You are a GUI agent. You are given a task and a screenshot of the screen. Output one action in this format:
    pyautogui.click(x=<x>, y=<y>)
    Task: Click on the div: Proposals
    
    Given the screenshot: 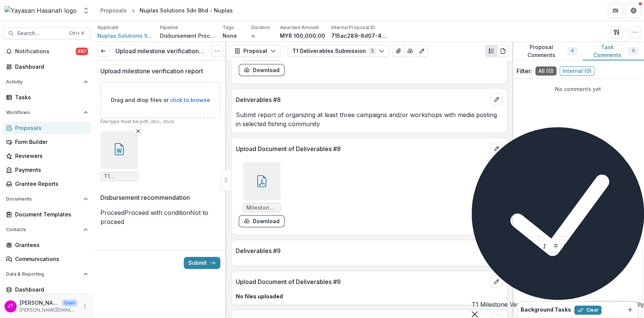 What is the action you would take?
    pyautogui.click(x=50, y=127)
    